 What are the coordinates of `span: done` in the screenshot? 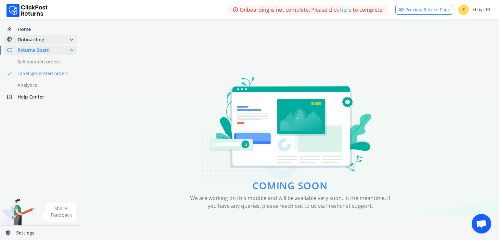 It's located at (9, 73).